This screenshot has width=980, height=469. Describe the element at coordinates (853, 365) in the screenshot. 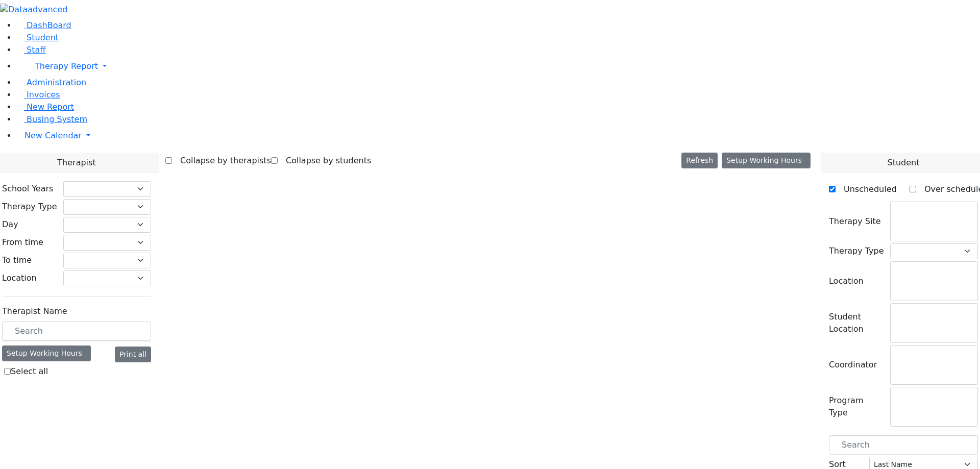

I see `label: Coordinator` at that location.